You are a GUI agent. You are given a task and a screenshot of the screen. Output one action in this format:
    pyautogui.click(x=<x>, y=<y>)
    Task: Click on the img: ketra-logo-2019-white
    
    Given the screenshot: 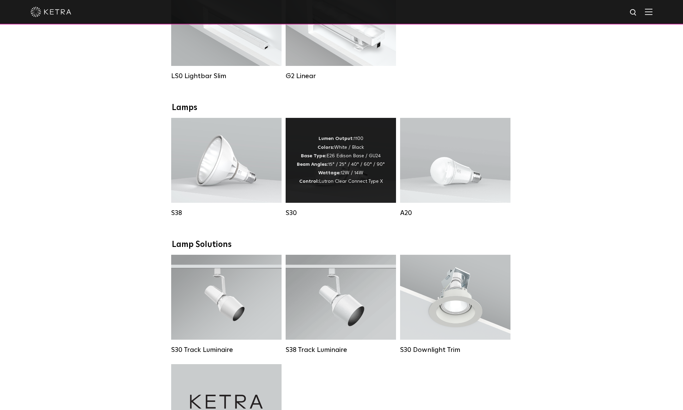 What is the action you would take?
    pyautogui.click(x=51, y=12)
    